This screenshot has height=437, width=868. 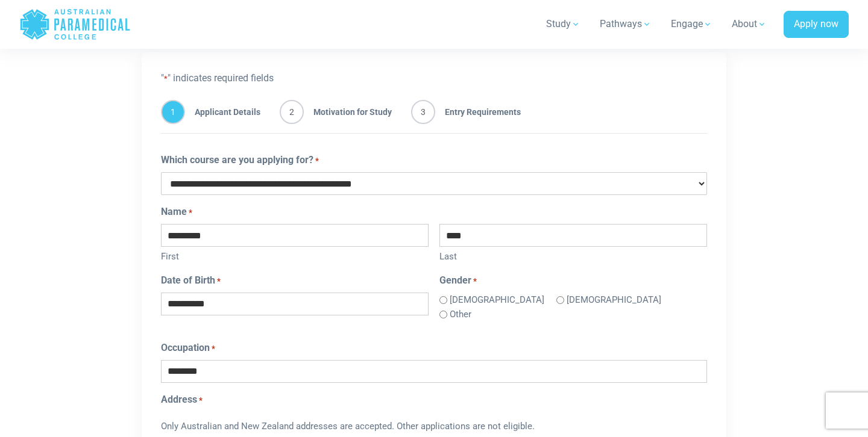 What do you see at coordinates (573, 281) in the screenshot?
I see `legend: Gender` at bounding box center [573, 281].